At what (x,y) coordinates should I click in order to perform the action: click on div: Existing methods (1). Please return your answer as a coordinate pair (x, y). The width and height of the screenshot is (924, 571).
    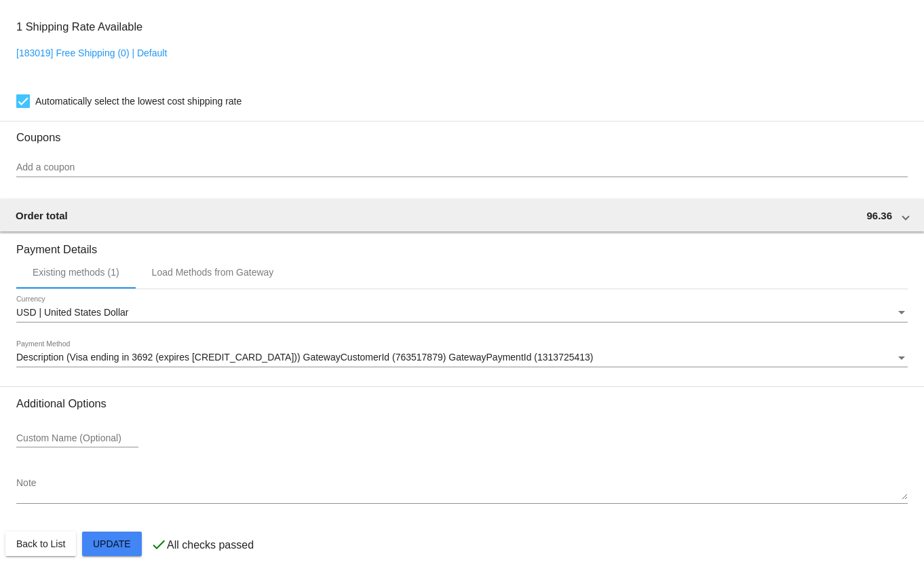
    Looking at the image, I should click on (76, 272).